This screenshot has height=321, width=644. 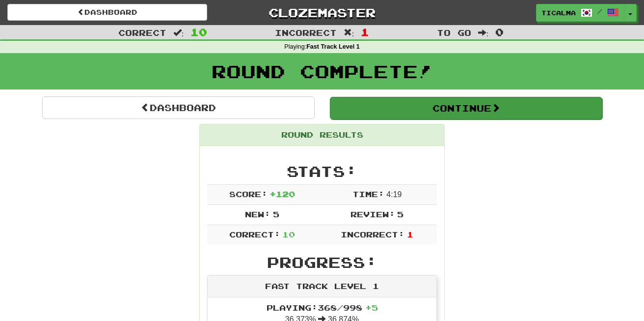 What do you see at coordinates (373, 214) in the screenshot?
I see `span: Review:` at bounding box center [373, 214].